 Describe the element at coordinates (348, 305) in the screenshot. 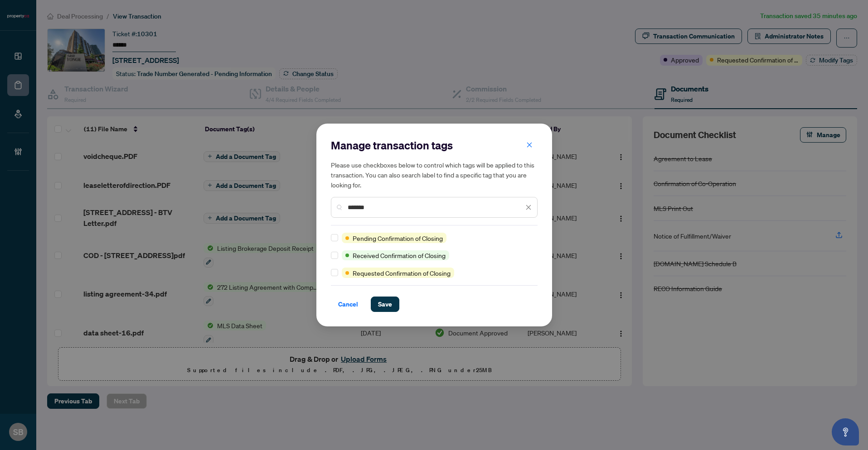

I see `span: Cancel` at that location.